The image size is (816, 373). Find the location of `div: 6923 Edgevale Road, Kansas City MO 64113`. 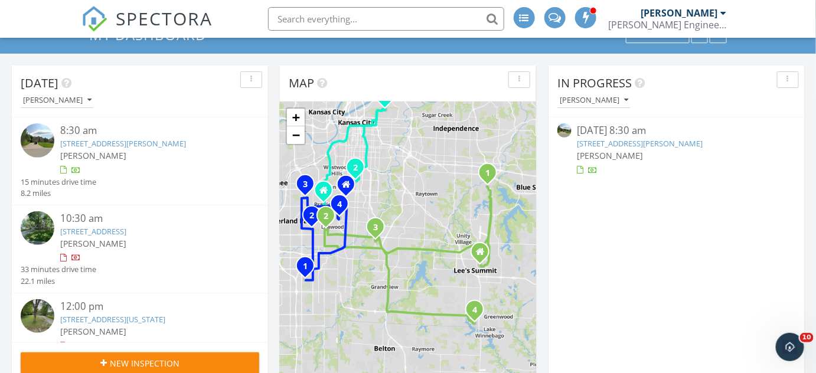

div: 6923 Edgevale Road, Kansas City MO 64113 is located at coordinates (350, 188).